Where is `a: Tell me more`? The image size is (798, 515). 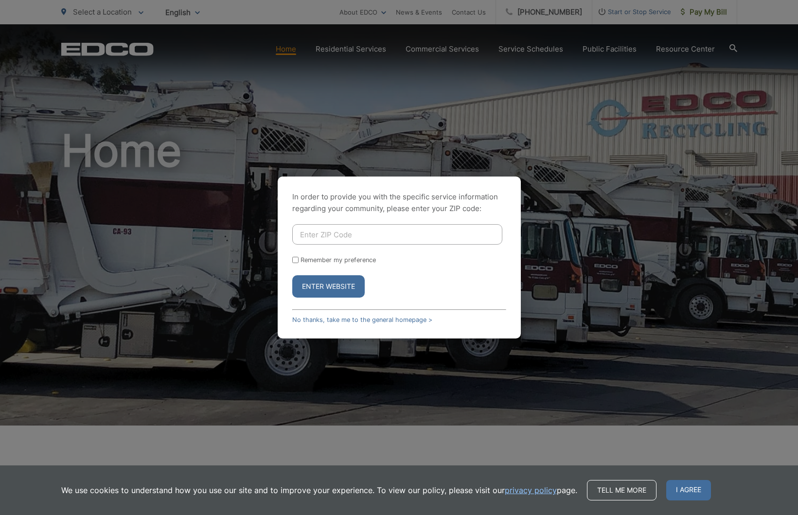
a: Tell me more is located at coordinates (621, 490).